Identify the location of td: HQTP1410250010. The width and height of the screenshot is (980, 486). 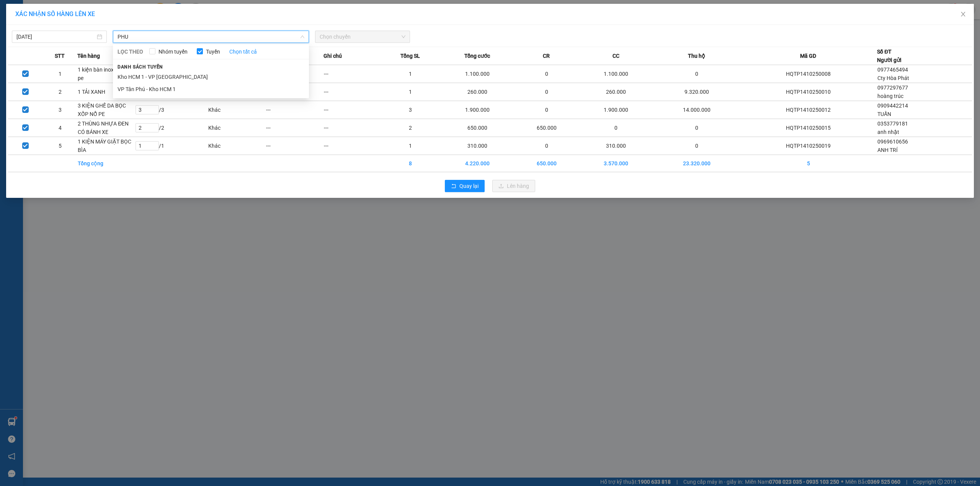
(808, 92).